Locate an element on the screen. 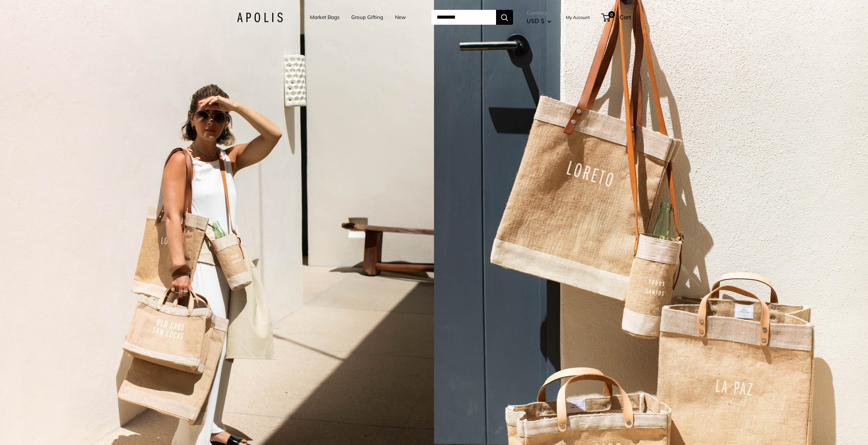 Image resolution: width=868 pixels, height=445 pixels. span: Cart is located at coordinates (626, 17).